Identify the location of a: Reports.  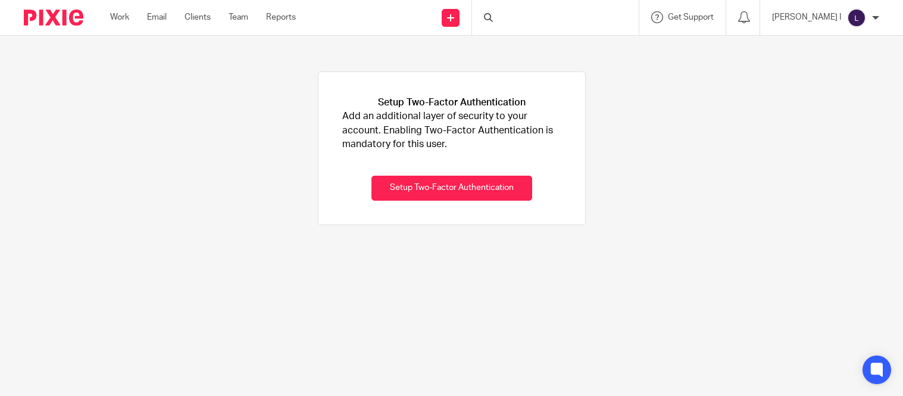
(281, 17).